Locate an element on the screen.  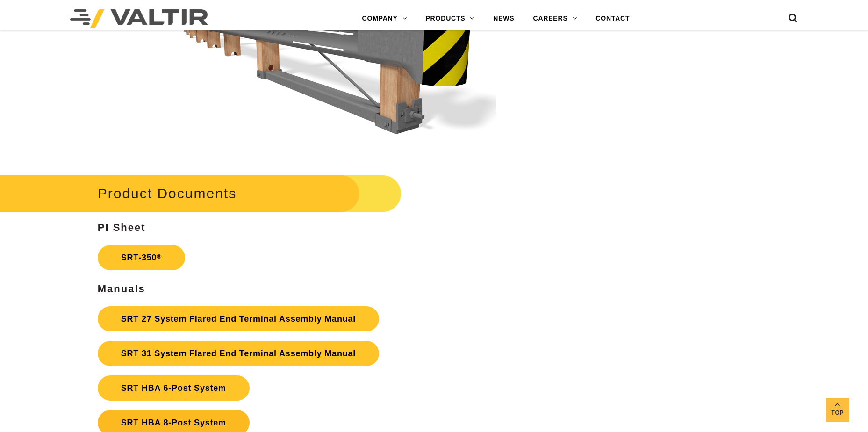
a: SRT 31 System Flared End Terminal Assembly Manual is located at coordinates (238, 353).